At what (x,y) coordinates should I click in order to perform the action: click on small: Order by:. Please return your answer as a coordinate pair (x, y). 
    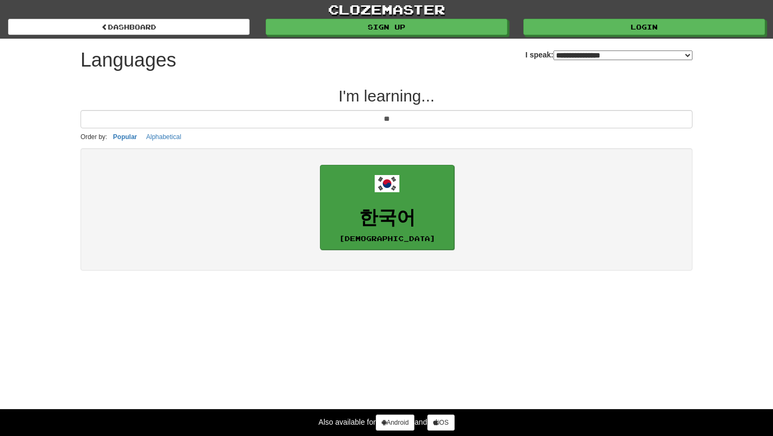
    Looking at the image, I should click on (94, 137).